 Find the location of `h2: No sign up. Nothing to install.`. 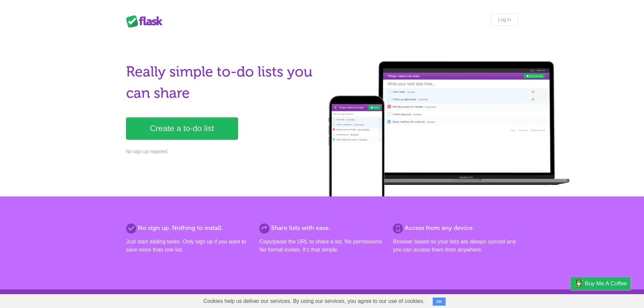

h2: No sign up. Nothing to install. is located at coordinates (189, 228).